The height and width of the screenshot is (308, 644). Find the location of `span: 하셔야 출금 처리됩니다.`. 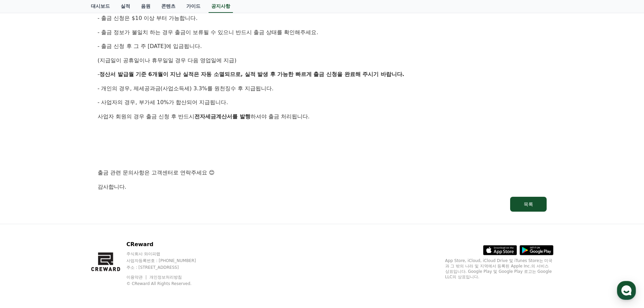

span: 하셔야 출금 처리됩니다. is located at coordinates (279, 117).